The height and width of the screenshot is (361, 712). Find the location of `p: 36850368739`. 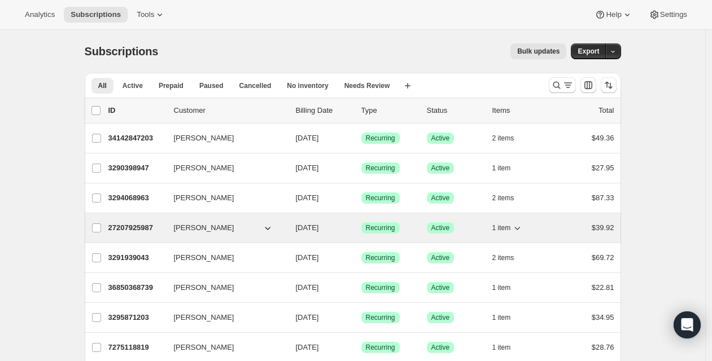

p: 36850368739 is located at coordinates (137, 288).